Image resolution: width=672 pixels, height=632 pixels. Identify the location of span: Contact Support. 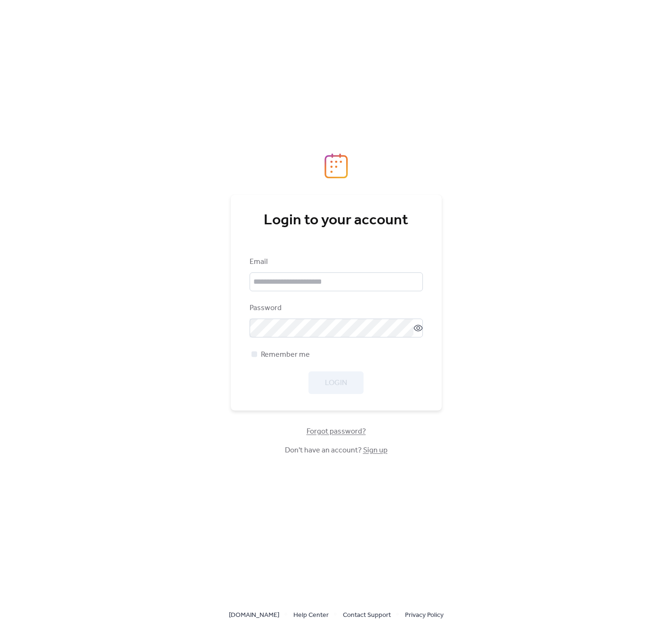
(366, 616).